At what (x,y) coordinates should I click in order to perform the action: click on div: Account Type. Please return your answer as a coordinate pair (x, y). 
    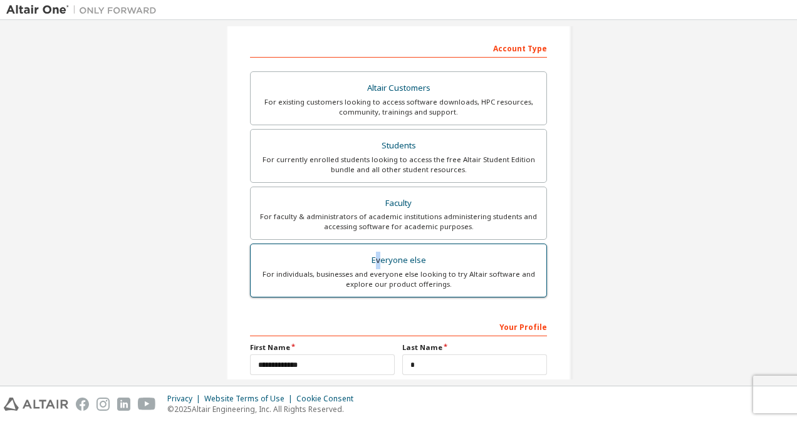
    Looking at the image, I should click on (398, 48).